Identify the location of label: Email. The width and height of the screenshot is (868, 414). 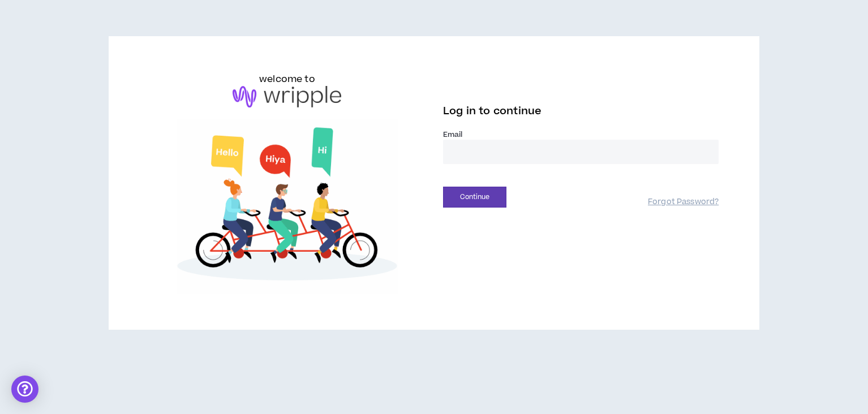
(581, 134).